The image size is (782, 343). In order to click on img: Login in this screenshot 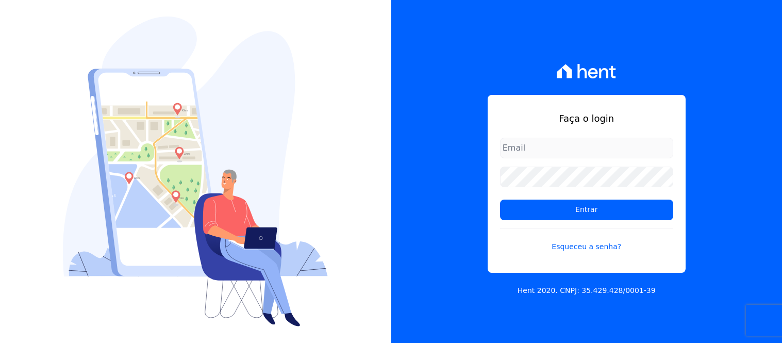, I will do `click(195, 171)`.